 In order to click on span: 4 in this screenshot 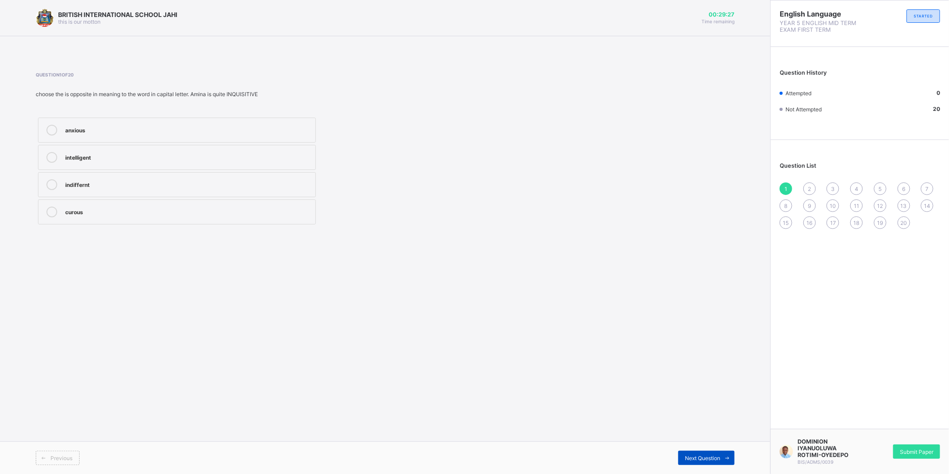, I will do `click(857, 189)`.